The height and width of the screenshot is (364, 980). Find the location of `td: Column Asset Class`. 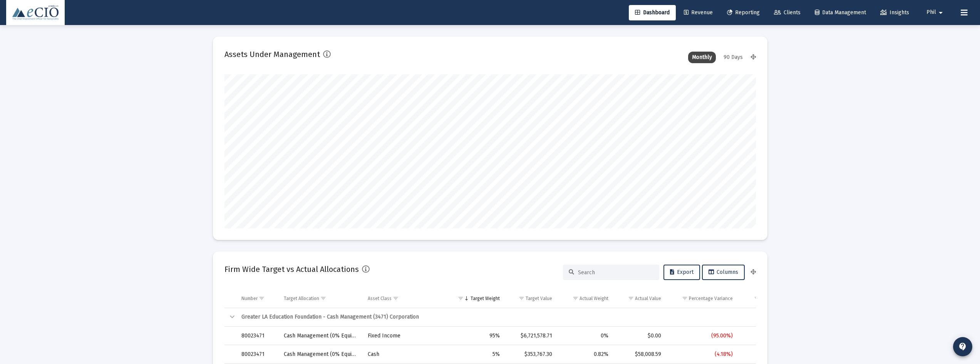

td: Column Asset Class is located at coordinates (405, 299).